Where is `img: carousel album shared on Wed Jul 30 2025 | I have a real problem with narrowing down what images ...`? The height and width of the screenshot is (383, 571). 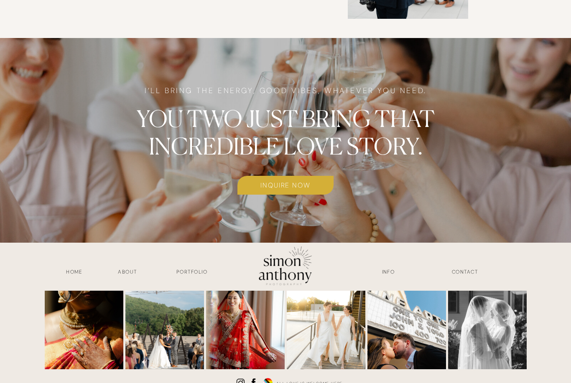 img: carousel album shared on Wed Jul 30 2025 | I have a real problem with narrowing down what images ... is located at coordinates (487, 330).